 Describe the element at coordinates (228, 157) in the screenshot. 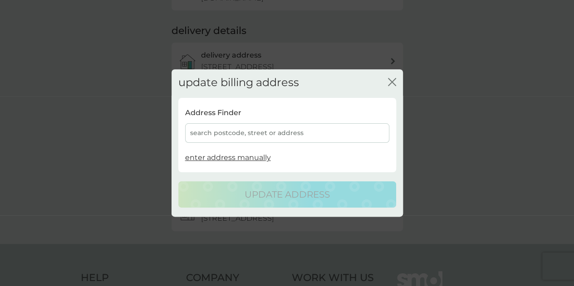

I see `span: enter address manually` at that location.